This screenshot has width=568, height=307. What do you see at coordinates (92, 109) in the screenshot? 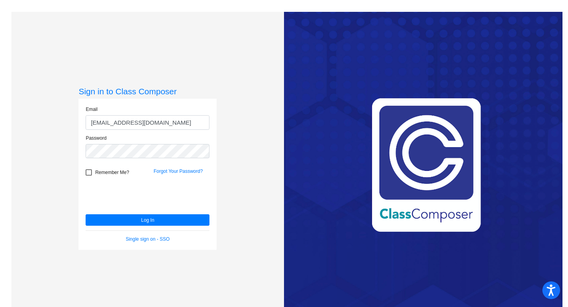
I see `label: Email` at bounding box center [92, 109].